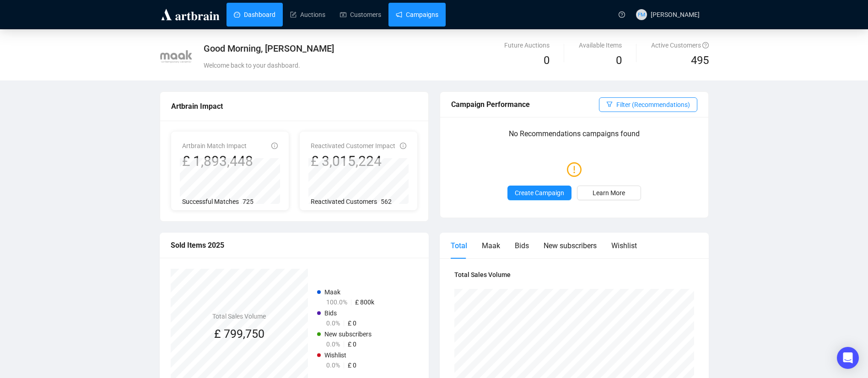  Describe the element at coordinates (539, 193) in the screenshot. I see `span: Create Campaign` at that location.